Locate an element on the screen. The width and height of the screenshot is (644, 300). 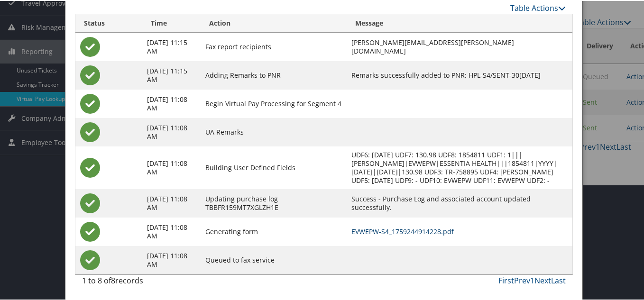
th: Status: activate to sort column ascending is located at coordinates (108, 22).